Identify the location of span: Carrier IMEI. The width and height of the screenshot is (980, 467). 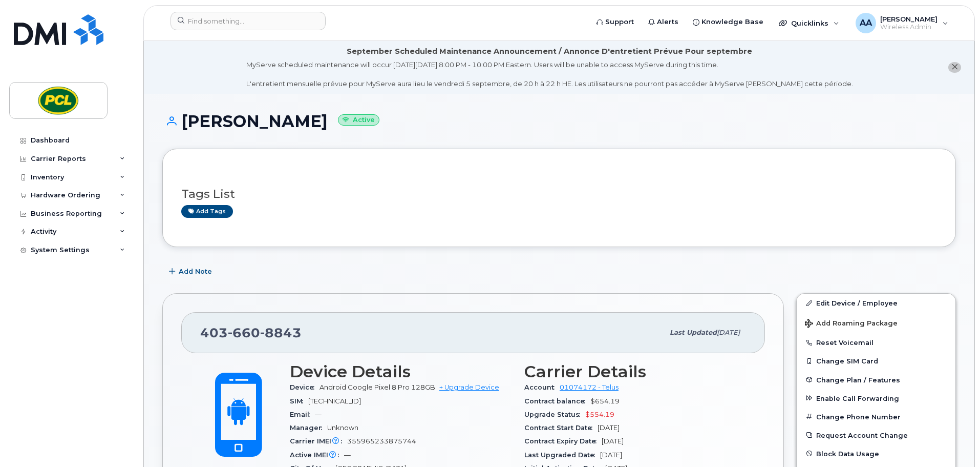
(318, 440).